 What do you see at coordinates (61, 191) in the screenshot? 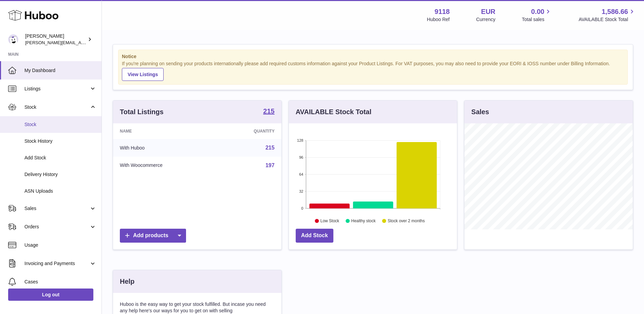
I see `span: ASN Uploads` at bounding box center [61, 191].